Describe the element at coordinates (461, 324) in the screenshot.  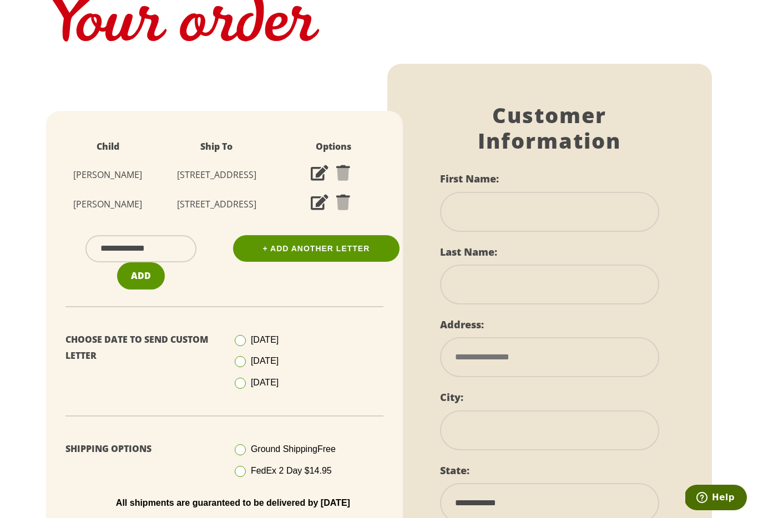
I see `label: Address:` at that location.